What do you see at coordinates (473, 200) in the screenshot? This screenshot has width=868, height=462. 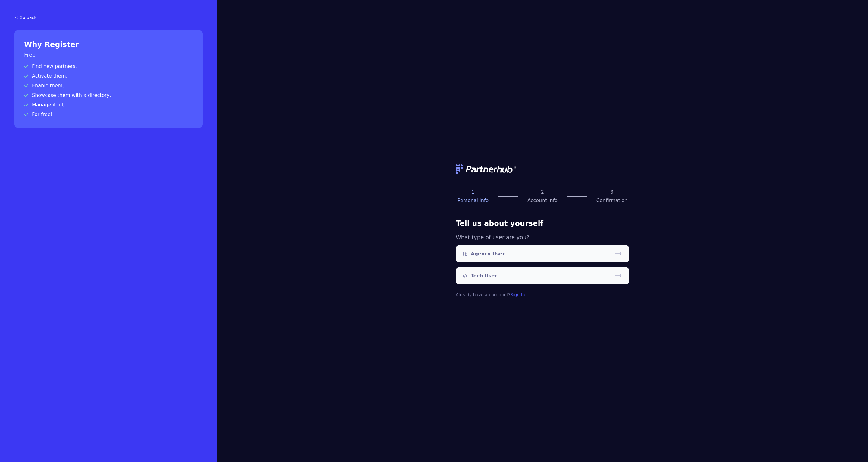 I see `p: Personal Info` at bounding box center [473, 200].